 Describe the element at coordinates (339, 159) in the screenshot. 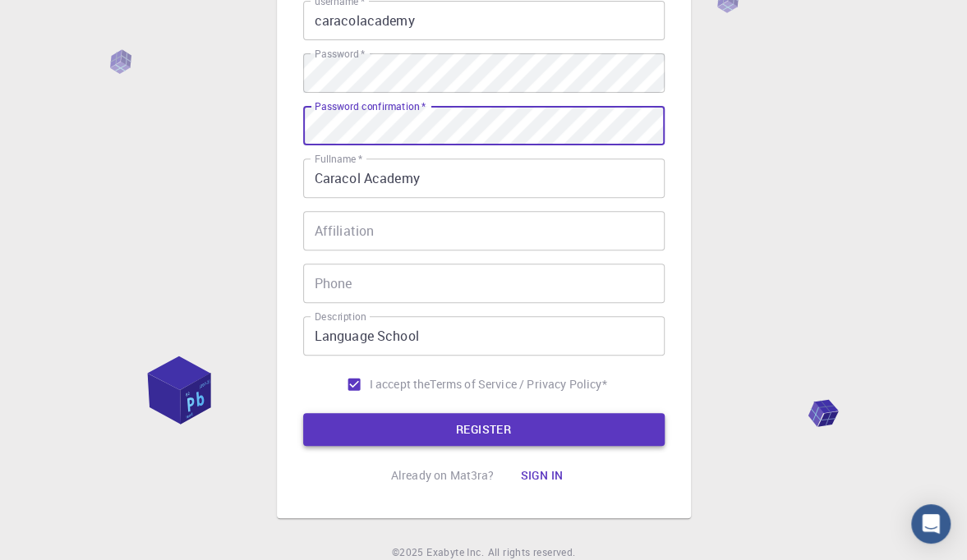

I see `label: Fullname` at that location.